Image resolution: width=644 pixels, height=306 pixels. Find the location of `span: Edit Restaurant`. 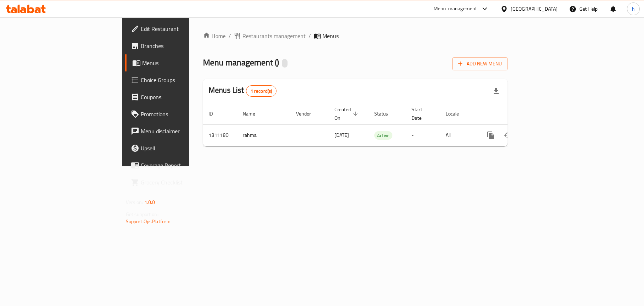

span: Edit Restaurant is located at coordinates (182, 29).